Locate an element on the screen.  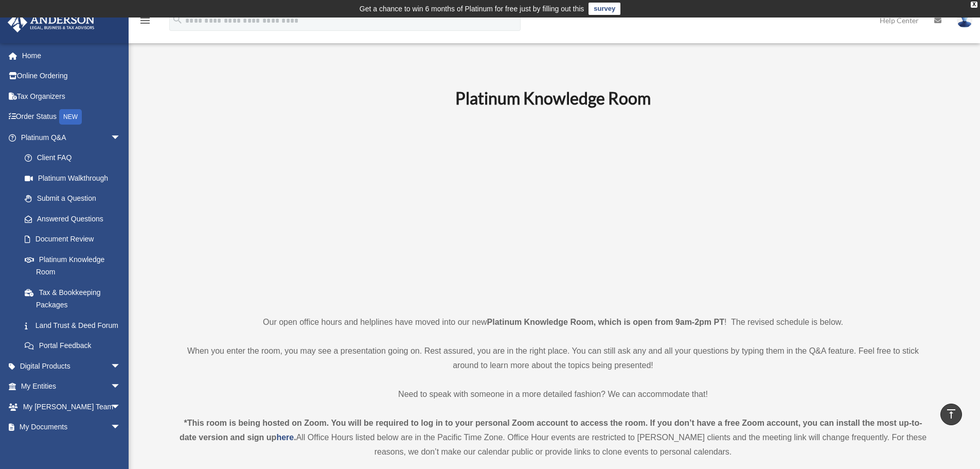
b: Platinum Knowledge Room is located at coordinates (553, 98).